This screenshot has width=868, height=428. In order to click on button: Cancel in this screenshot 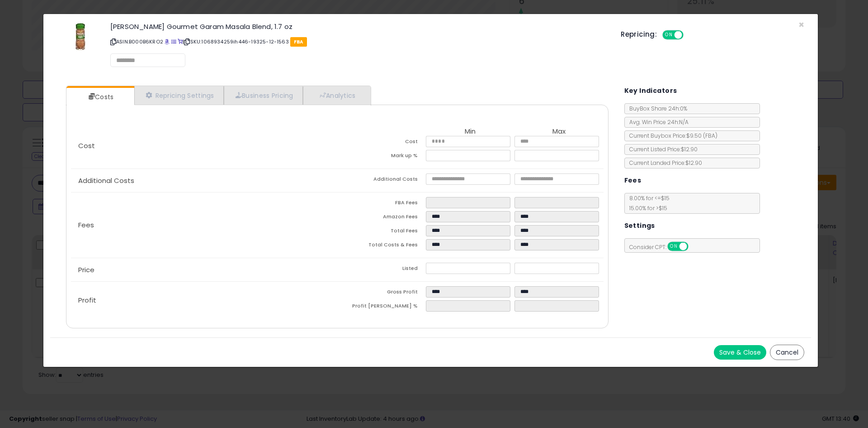, I will do `click(787, 352)`.